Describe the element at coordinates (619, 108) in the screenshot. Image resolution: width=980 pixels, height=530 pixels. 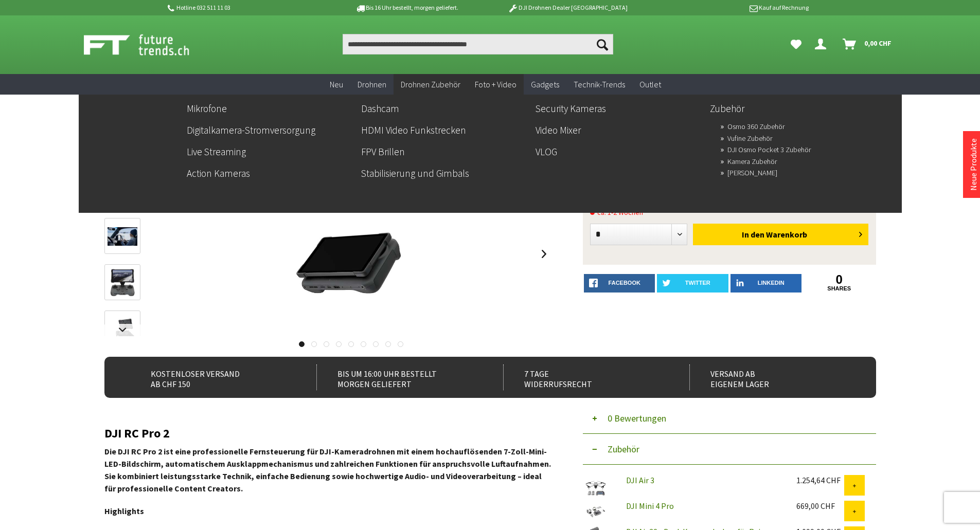
I see `a: Security Kameras` at that location.